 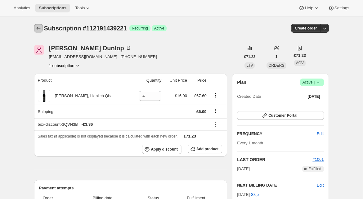 What do you see at coordinates (277, 134) in the screenshot?
I see `h2: FREQUENCY` at bounding box center [277, 134].